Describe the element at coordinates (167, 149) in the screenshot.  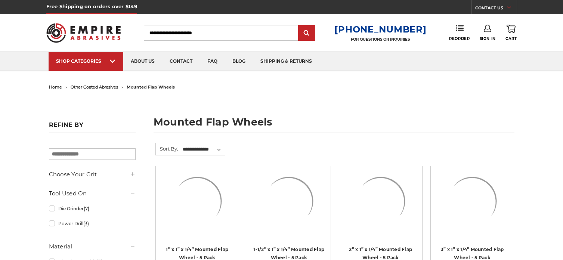
I see `label: Sort By:` at that location.